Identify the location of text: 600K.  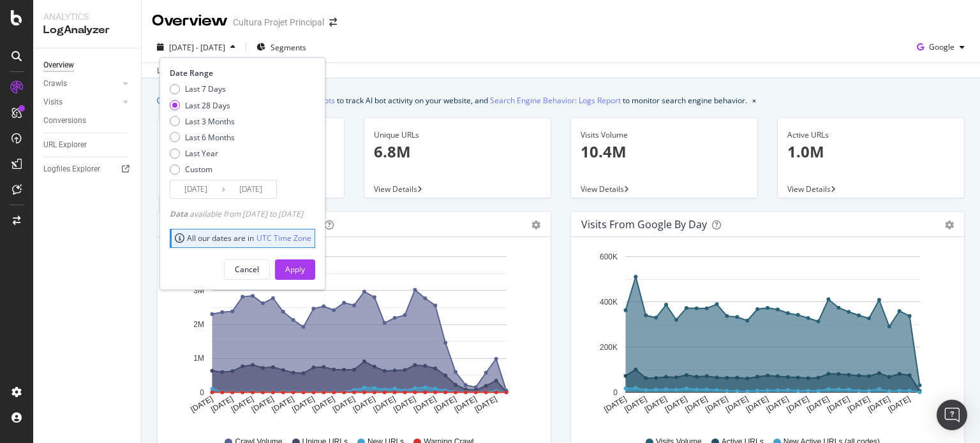
(609, 257).